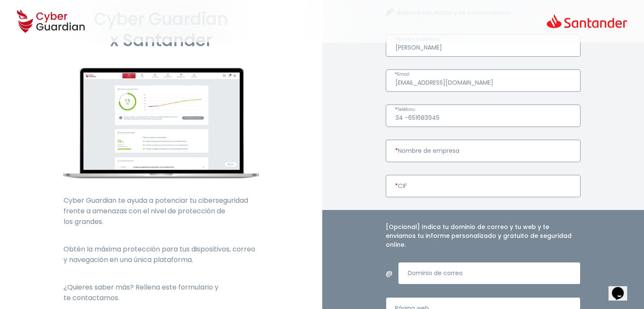 This screenshot has width=644, height=309. Describe the element at coordinates (483, 115) in the screenshot. I see `input: Introduce un número de teléfono válido.` at that location.